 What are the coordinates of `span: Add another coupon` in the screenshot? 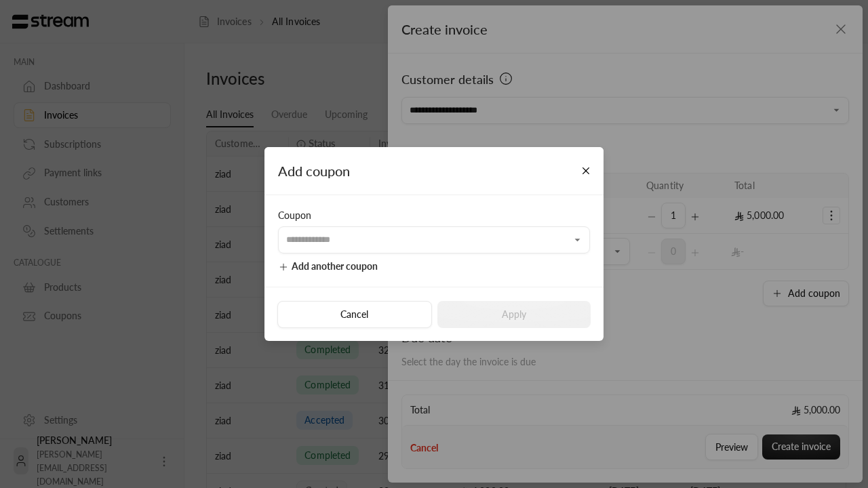 It's located at (334, 265).